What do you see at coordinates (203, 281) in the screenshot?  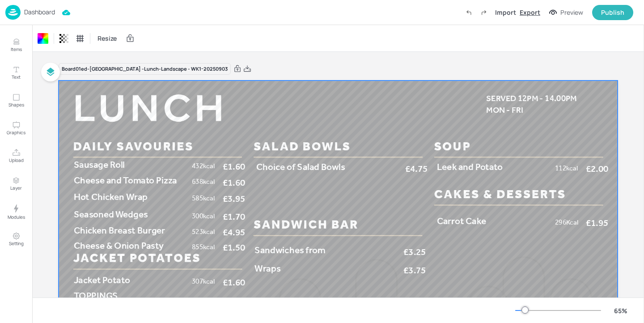 I see `span: 307kcal` at bounding box center [203, 281].